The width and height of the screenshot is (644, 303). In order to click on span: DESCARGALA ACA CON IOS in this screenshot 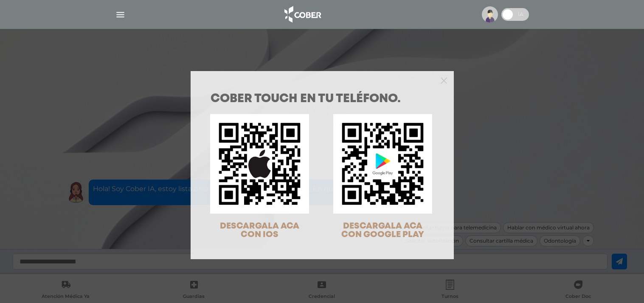, I will do `click(259, 230)`.